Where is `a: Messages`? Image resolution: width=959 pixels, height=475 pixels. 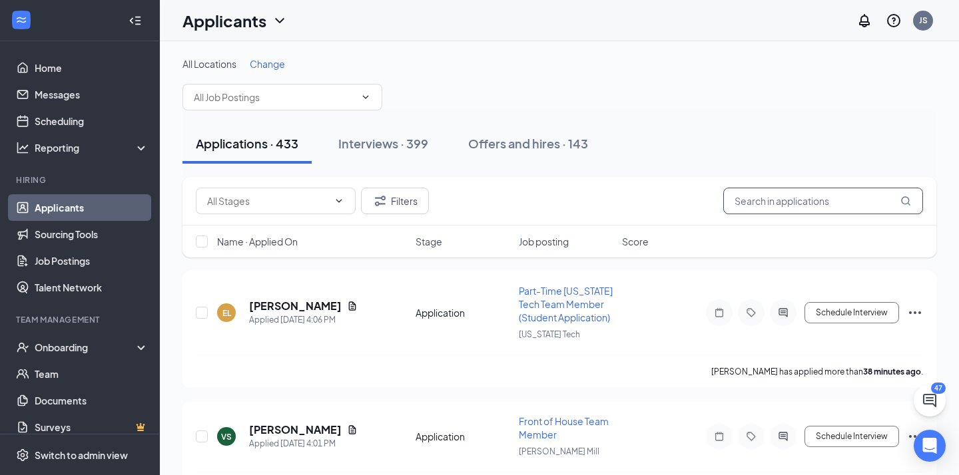
a: Messages is located at coordinates (91, 95).